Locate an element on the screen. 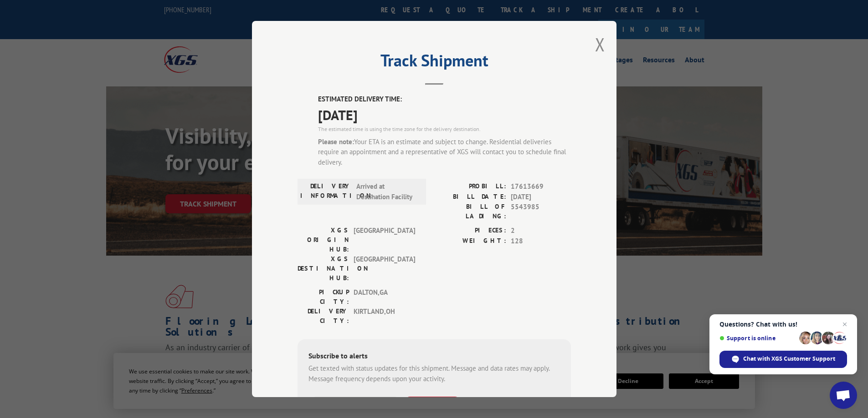  div: Chat with XGS Customer Support is located at coordinates (783, 359).